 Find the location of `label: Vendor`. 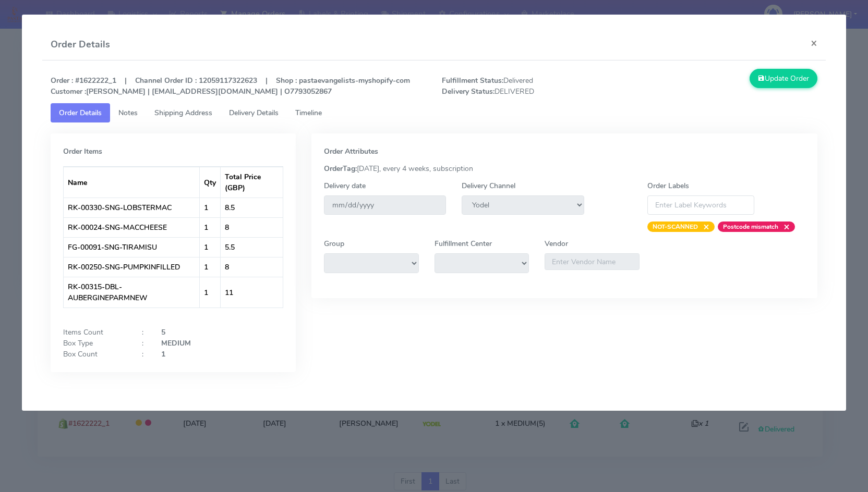

label: Vendor is located at coordinates (556, 244).